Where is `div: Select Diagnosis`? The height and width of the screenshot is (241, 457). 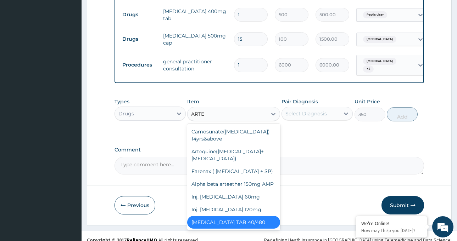 div: Select Diagnosis is located at coordinates (306, 114).